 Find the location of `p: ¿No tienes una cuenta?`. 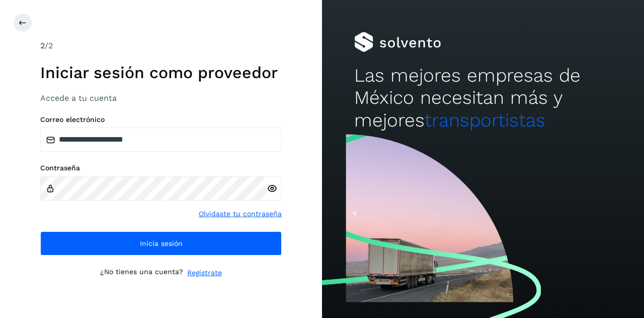

p: ¿No tienes una cuenta? is located at coordinates (141, 272).